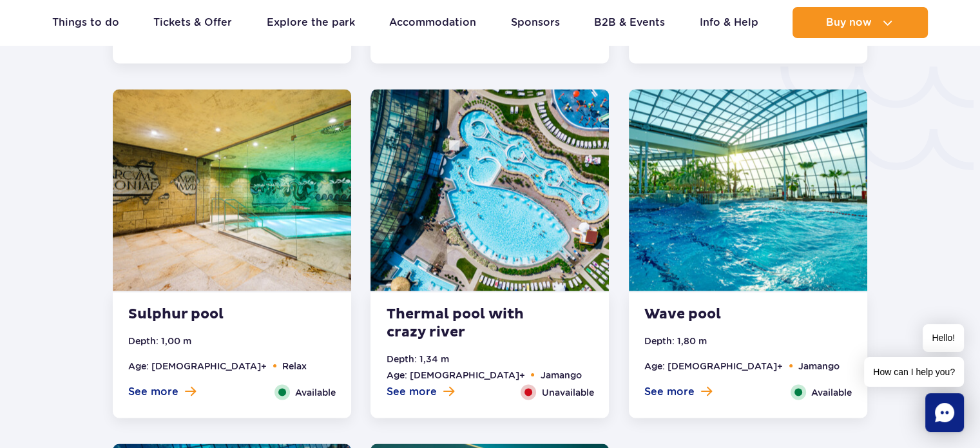 The width and height of the screenshot is (980, 448). I want to click on li: Depth: 1,34 m, so click(417, 358).